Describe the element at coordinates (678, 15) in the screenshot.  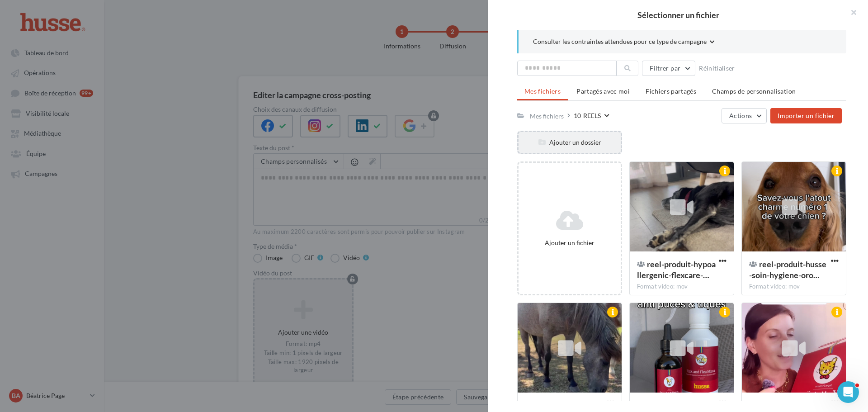
I see `h2: Sélectionner un fichier` at that location.